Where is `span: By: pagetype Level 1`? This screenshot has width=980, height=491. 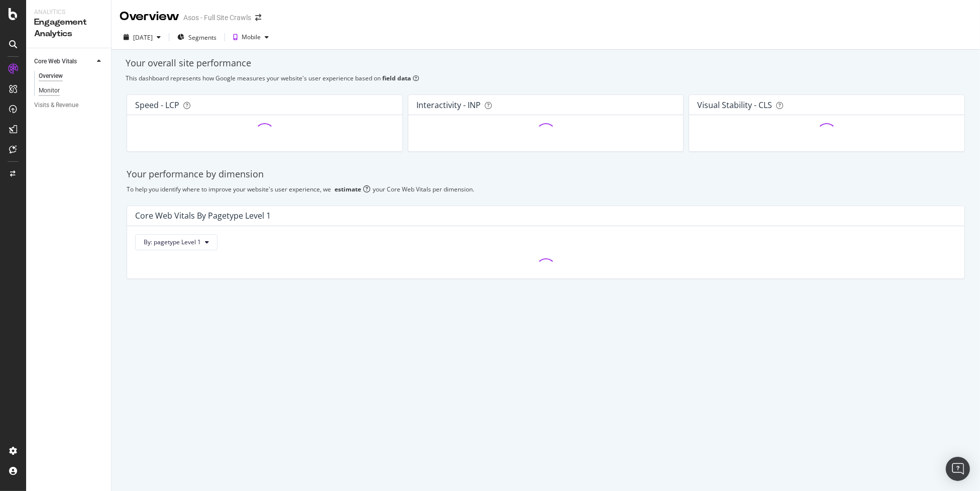
span: By: pagetype Level 1 is located at coordinates (172, 242).